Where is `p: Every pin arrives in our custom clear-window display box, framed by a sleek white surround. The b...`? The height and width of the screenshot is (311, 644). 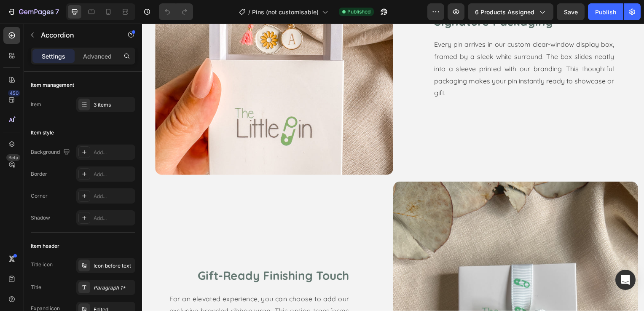
p: Every pin arrives in our custom clear-window display box, framed by a sleek white surround. The b... is located at coordinates (384, 45).